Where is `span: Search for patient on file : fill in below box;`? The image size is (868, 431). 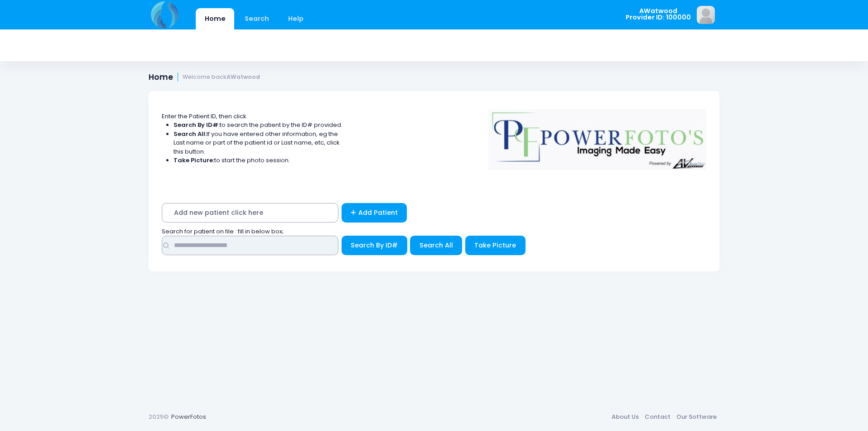
span: Search for patient on file : fill in below box; is located at coordinates (222, 231).